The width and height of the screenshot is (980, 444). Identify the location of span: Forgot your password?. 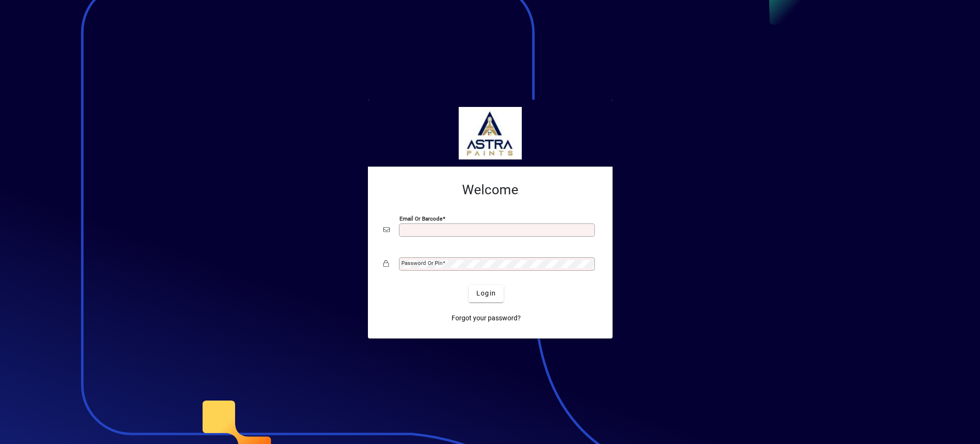
(486, 318).